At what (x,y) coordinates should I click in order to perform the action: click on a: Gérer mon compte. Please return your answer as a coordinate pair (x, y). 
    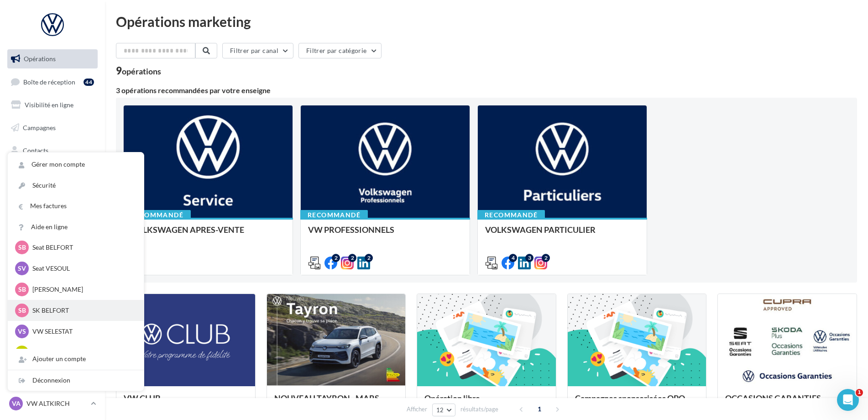
    Looking at the image, I should click on (76, 164).